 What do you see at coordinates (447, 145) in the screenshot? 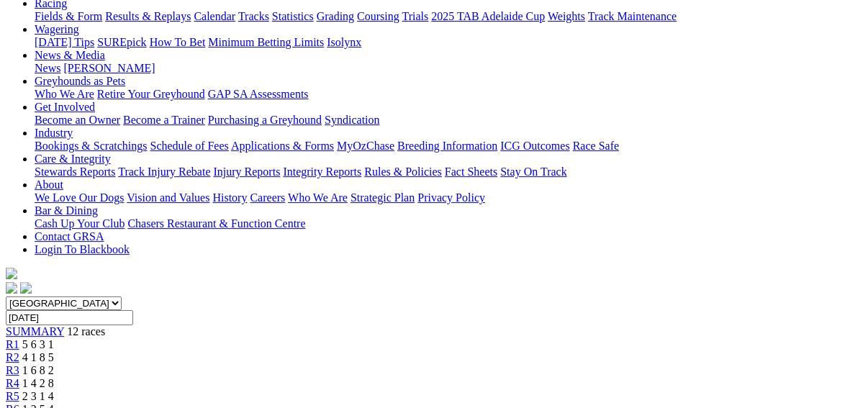
I see `a: Breeding Information` at bounding box center [447, 145].